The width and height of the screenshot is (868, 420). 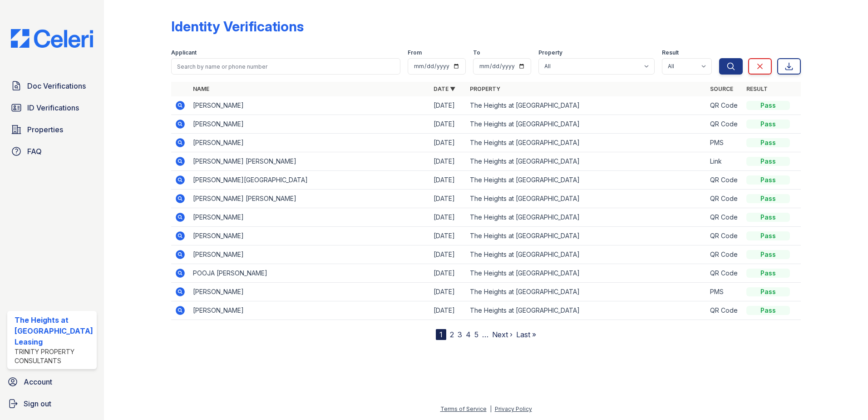 What do you see at coordinates (38, 403) in the screenshot?
I see `span: Sign out` at bounding box center [38, 403].